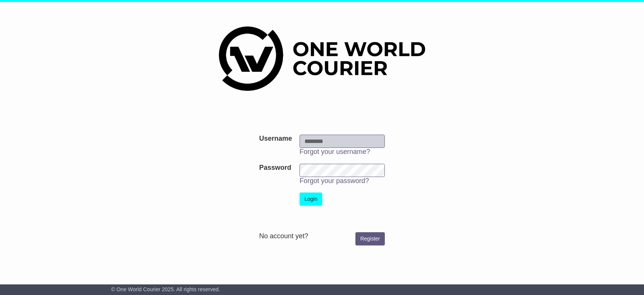 The image size is (644, 295). I want to click on a: Forgot your password?, so click(335, 181).